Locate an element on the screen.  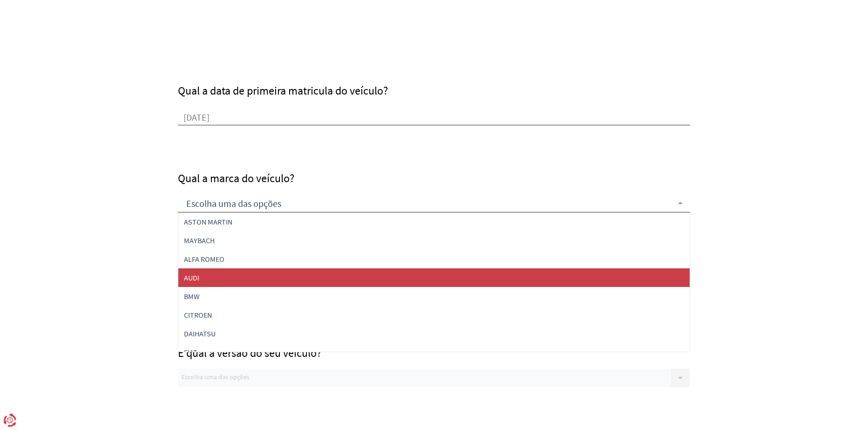
span: Qual a marca do veículo? is located at coordinates (236, 178).